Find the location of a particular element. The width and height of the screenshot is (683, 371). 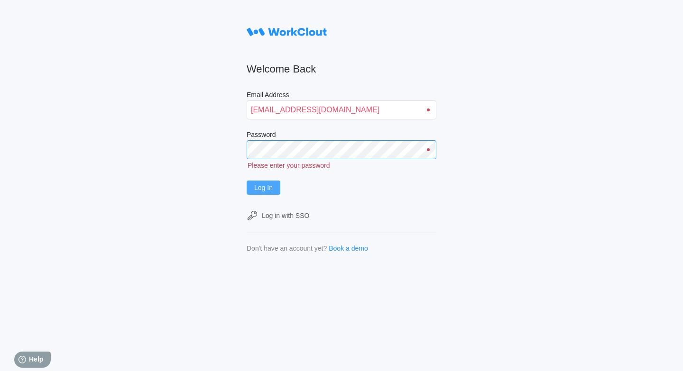

span: Log In is located at coordinates (263, 188).